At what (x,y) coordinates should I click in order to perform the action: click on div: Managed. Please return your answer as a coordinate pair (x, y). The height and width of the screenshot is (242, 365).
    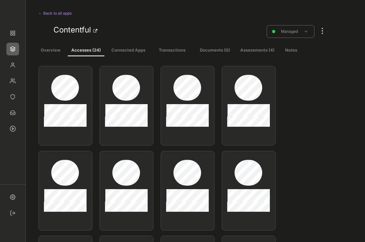
    Looking at the image, I should click on (289, 31).